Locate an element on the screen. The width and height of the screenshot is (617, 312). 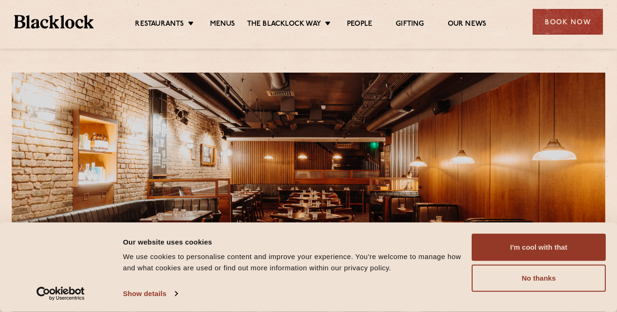
a: People is located at coordinates (360, 24).